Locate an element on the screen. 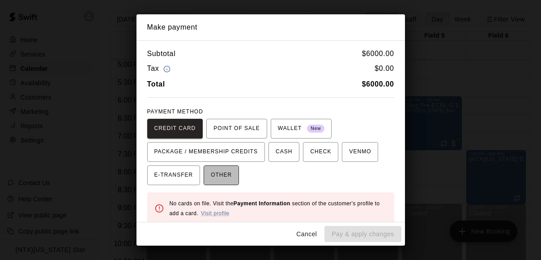  button: CASH is located at coordinates (284, 152).